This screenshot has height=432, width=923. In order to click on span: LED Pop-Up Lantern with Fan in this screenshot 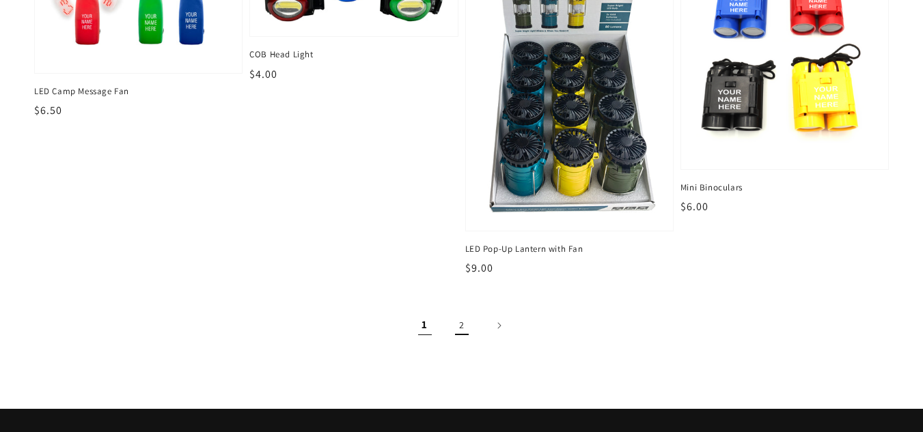, I will do `click(569, 249)`.